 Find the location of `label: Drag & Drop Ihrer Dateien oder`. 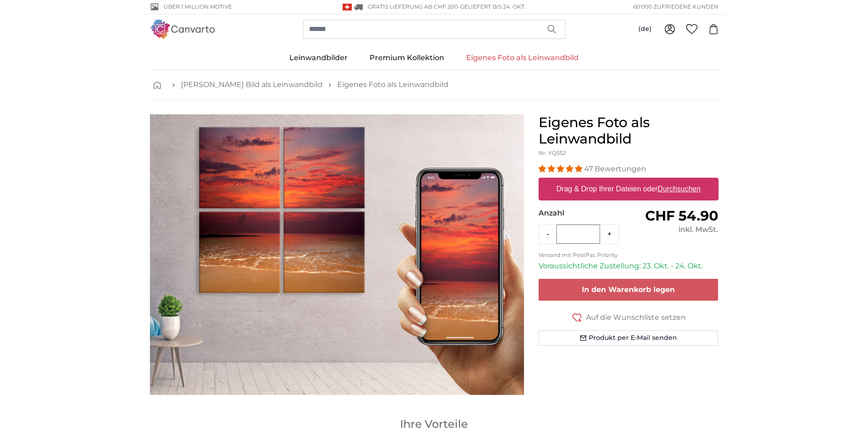

label: Drag & Drop Ihrer Dateien oder is located at coordinates (628, 189).